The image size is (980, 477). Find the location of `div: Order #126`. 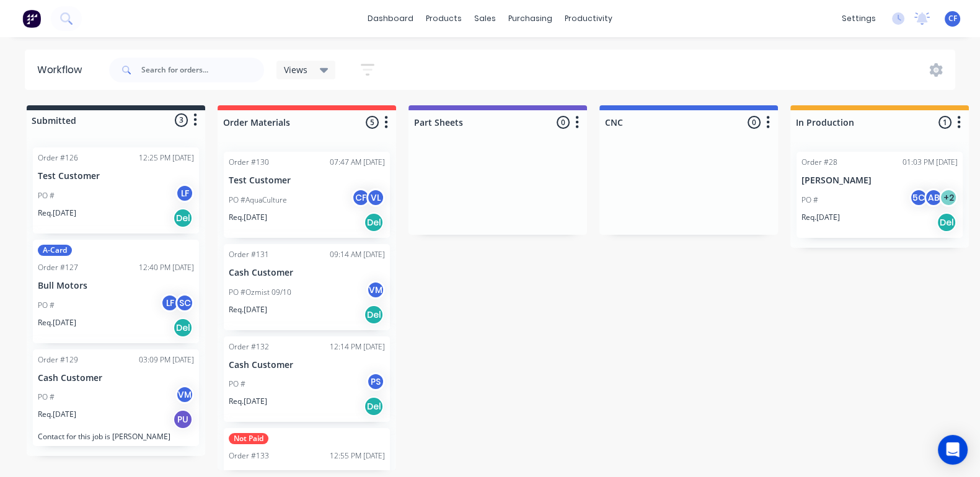

div: Order #126 is located at coordinates (58, 158).